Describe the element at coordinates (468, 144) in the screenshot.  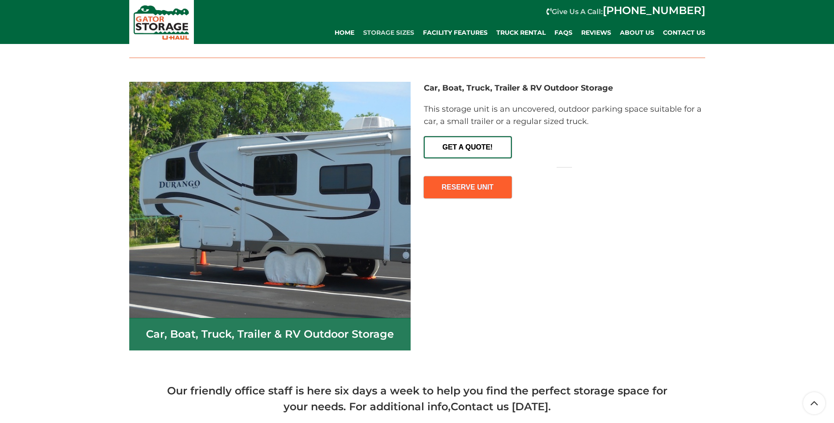
I see `span: GET A QUOTE!` at that location.